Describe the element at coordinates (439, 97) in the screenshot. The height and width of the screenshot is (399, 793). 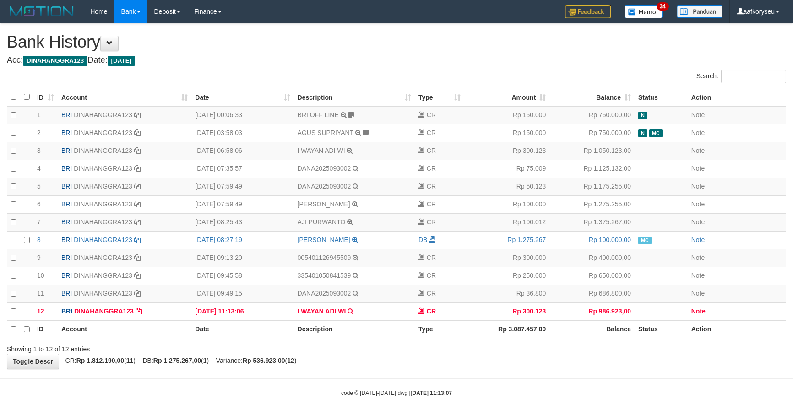
I see `th: Type: activate to sort column ascending` at that location.